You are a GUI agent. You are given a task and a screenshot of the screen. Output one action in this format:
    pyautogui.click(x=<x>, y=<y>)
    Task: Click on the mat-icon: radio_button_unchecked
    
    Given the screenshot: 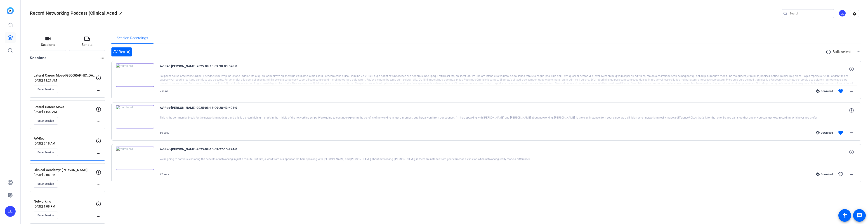 What is the action you would take?
    pyautogui.click(x=829, y=52)
    